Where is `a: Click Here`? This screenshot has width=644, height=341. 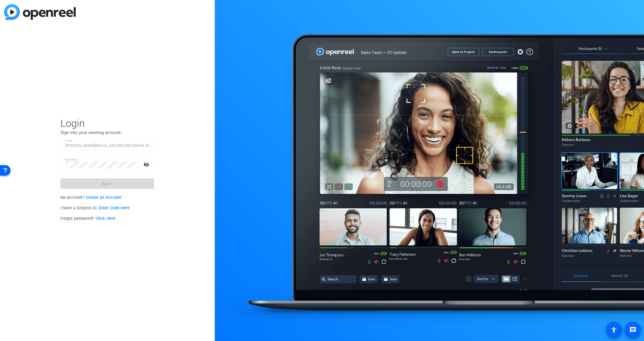
a: Click Here is located at coordinates (106, 218).